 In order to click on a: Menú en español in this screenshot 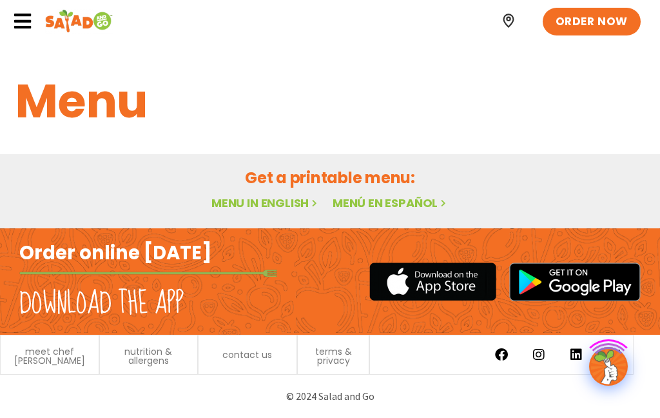, I will do `click(391, 202)`.